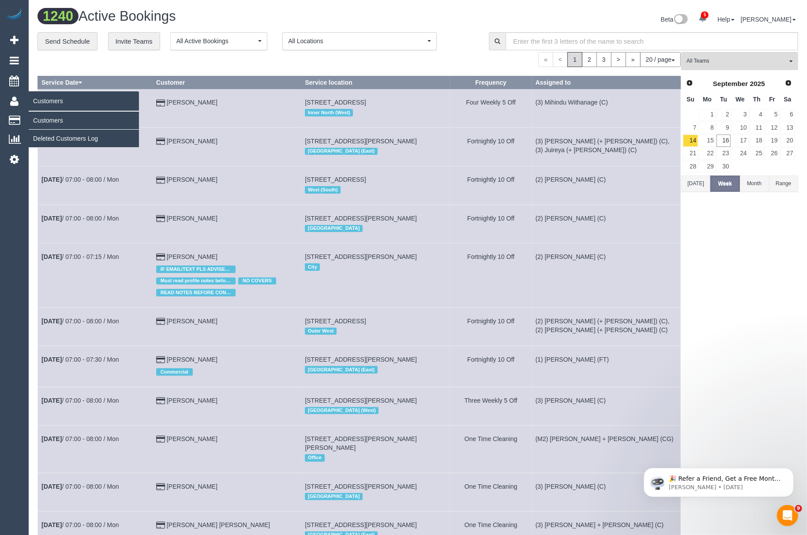 The height and width of the screenshot is (535, 807). Describe the element at coordinates (740, 99) in the screenshot. I see `span: Wednesday` at that location.